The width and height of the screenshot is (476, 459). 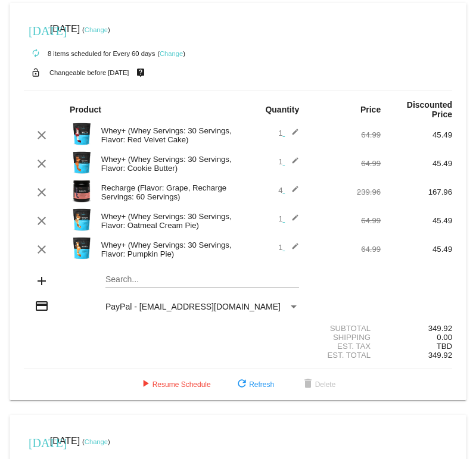 What do you see at coordinates (82, 162) in the screenshot?
I see `img: Image-1-Carousel-Whey-2lb-Cookie-Butter-1000x1000-2.png` at bounding box center [82, 162].